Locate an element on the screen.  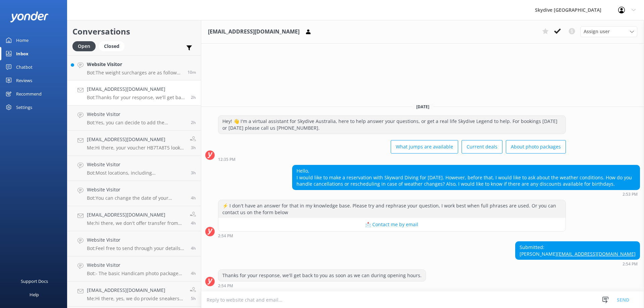
span: Sep 18 2025 02:51pm (UTC +10:00) Australia/Brisbane is located at coordinates (193, 122).